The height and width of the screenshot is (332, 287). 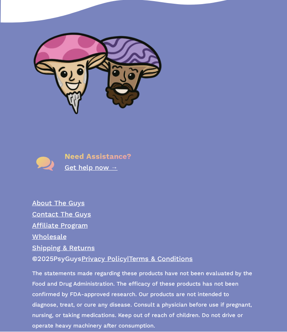 I want to click on a: Get help now →, so click(x=91, y=167).